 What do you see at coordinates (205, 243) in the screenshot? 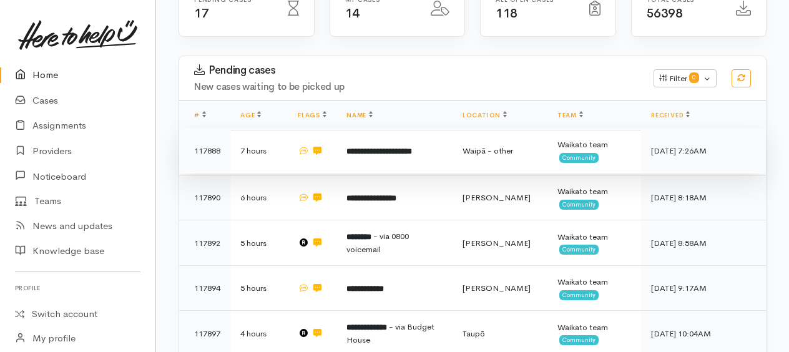
I see `td: 117892` at bounding box center [205, 243].